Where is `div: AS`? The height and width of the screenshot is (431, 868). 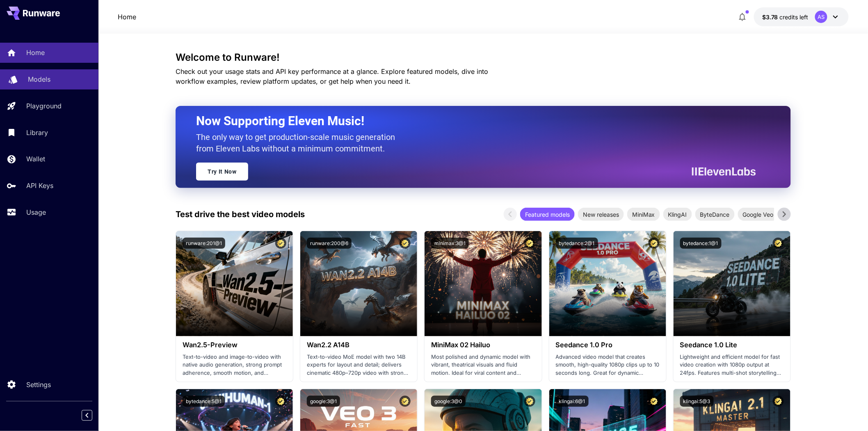
div: AS is located at coordinates (821, 17).